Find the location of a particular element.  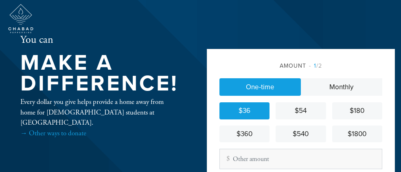

input: Other amount is located at coordinates (301, 159).